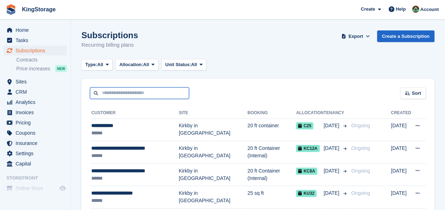 This screenshot has width=445, height=210. Describe the element at coordinates (38, 179) in the screenshot. I see `span: Storefront` at that location.